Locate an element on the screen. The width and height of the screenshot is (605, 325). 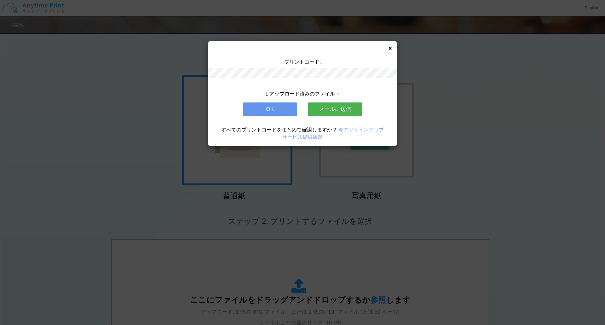
span: すべてのプリントコードをまとめて確認しますか？ is located at coordinates (279, 130).